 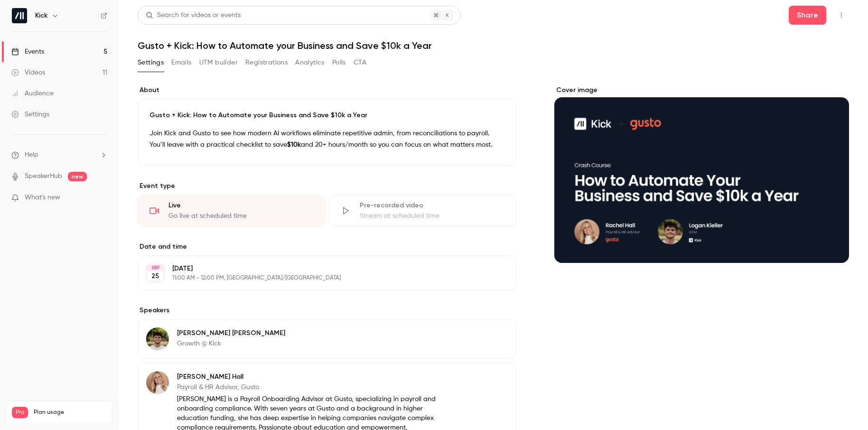 What do you see at coordinates (41, 16) in the screenshot?
I see `h6: Kick` at bounding box center [41, 16].